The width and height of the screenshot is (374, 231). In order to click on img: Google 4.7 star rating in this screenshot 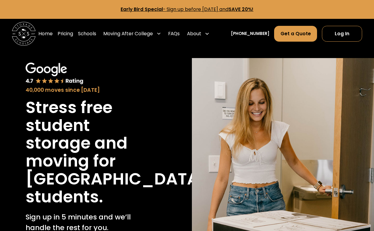, I will do `click(54, 74)`.